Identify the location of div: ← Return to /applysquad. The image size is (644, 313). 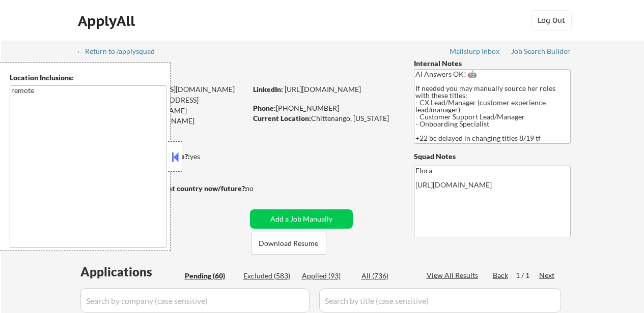
(120, 51).